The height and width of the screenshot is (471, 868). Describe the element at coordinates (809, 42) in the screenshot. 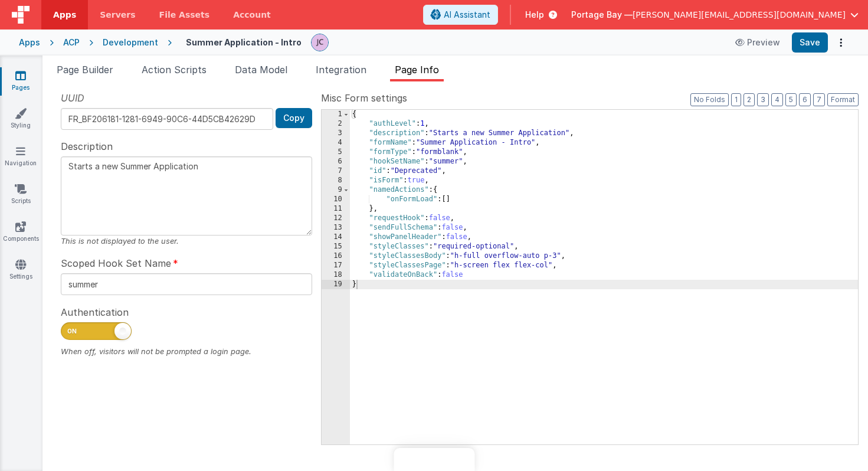

I see `button: Save` at that location.